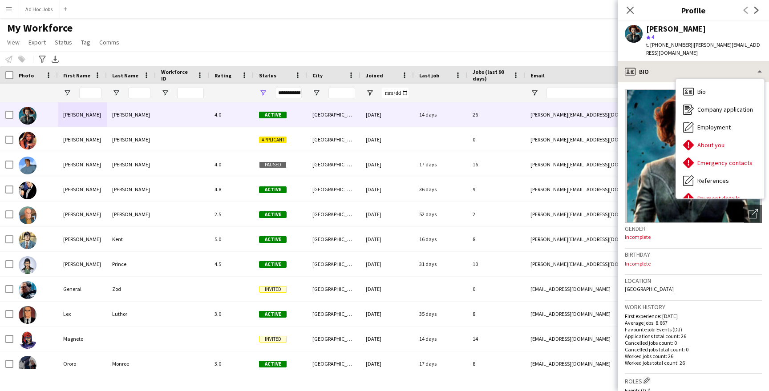  What do you see at coordinates (440, 314) in the screenshot?
I see `div: 35 days` at bounding box center [440, 314].